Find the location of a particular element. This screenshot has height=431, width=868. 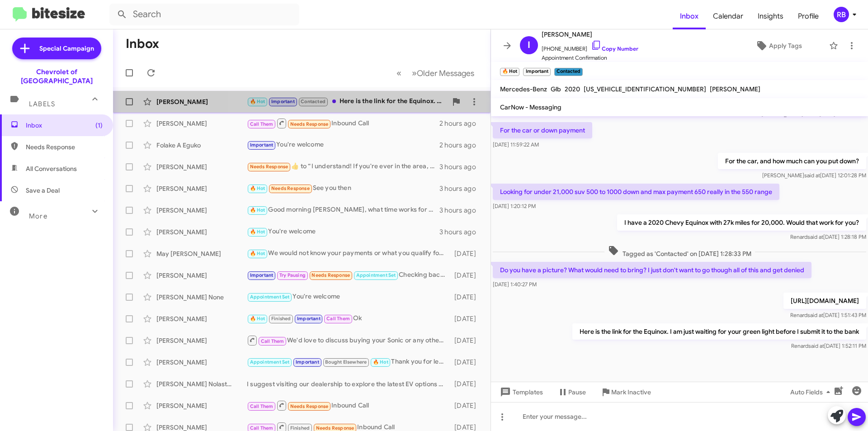

div: Here is the link for the Equinox. I am just waiting for your green light before I submit it to th... is located at coordinates (347, 101).